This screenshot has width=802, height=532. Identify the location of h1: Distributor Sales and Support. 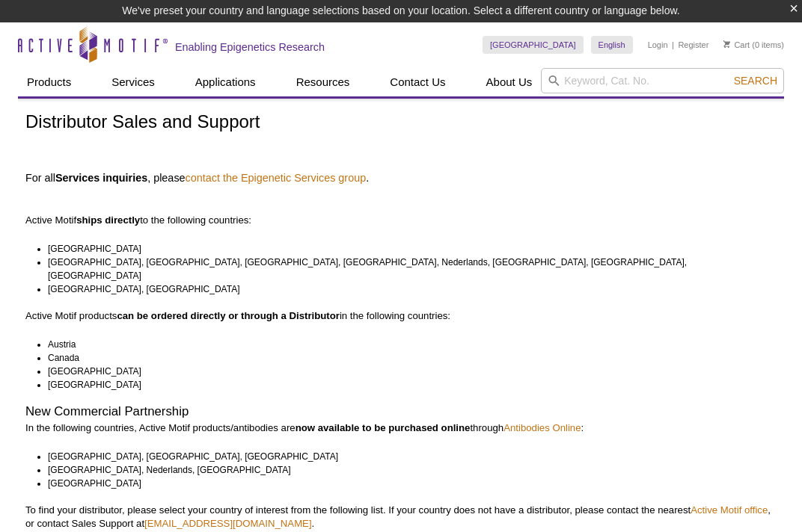
(401, 122).